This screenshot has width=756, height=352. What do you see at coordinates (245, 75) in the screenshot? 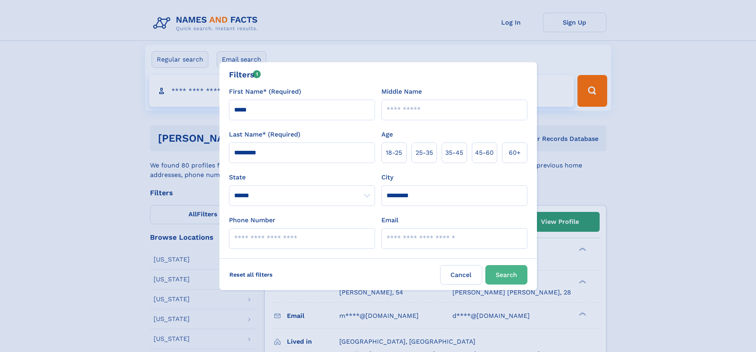
I see `div: Filters` at bounding box center [245, 75].